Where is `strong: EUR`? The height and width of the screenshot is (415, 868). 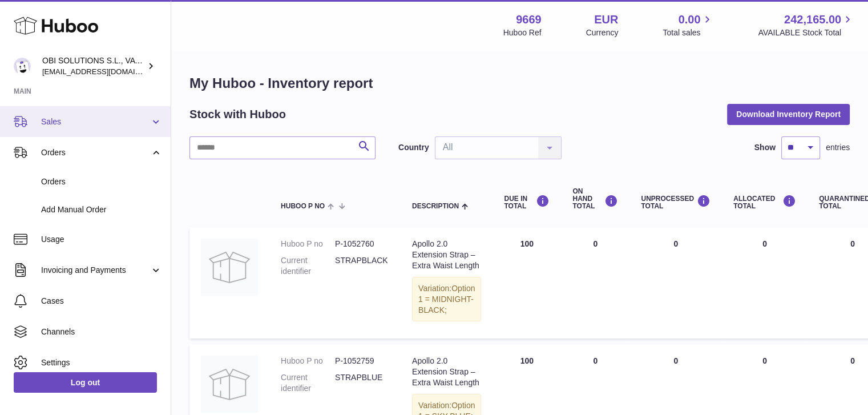
strong: EUR is located at coordinates (606, 19).